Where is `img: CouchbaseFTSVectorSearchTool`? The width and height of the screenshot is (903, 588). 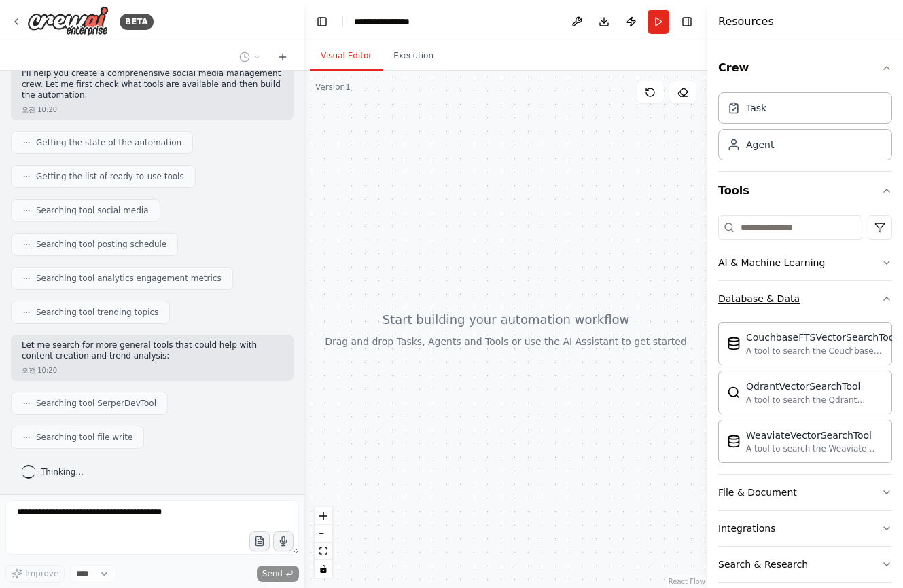
img: CouchbaseFTSVectorSearchTool is located at coordinates (734, 343).